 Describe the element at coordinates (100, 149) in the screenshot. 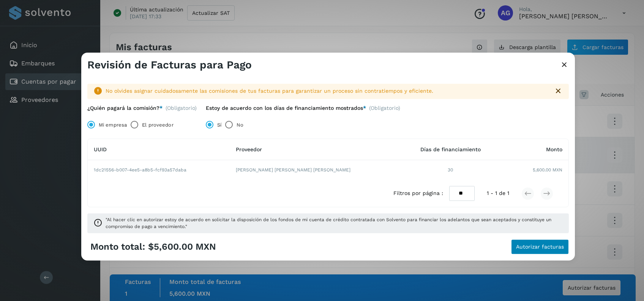

I see `span: UUID` at that location.